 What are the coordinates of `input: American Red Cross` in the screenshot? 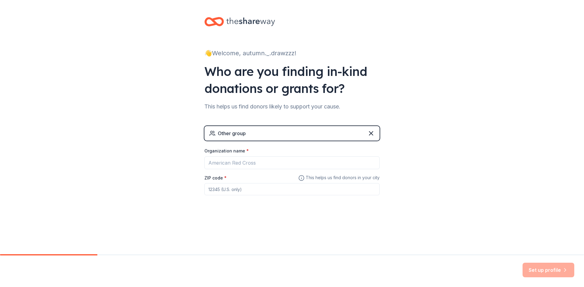 It's located at (292, 163).